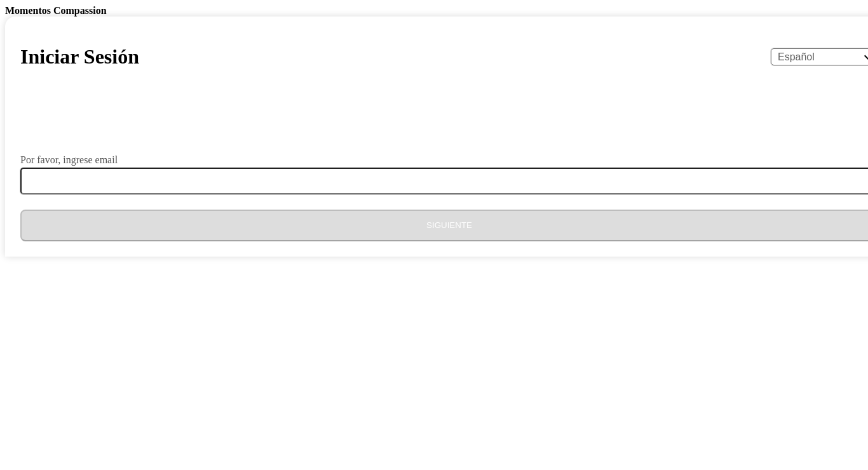  What do you see at coordinates (79, 57) in the screenshot?
I see `h1: Iniciar Sesión` at bounding box center [79, 57].